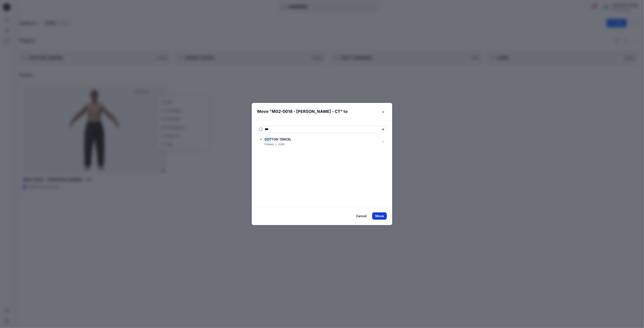  Describe the element at coordinates (361, 216) in the screenshot. I see `button: Cancel` at that location.